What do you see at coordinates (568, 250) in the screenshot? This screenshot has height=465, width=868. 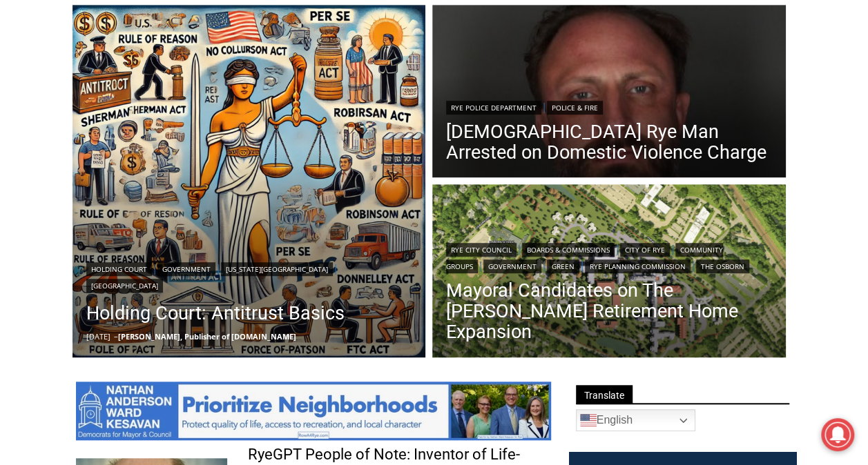 I see `a: Boards & Commissions` at bounding box center [568, 250].